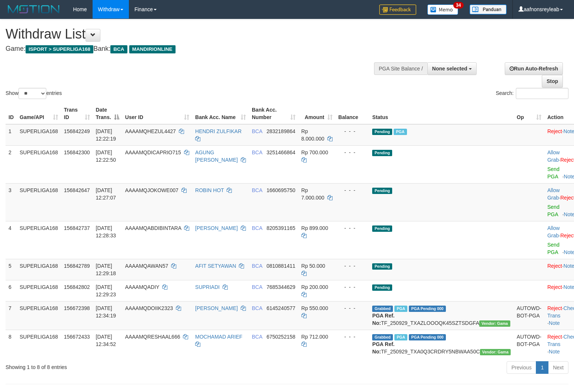  What do you see at coordinates (495, 323) in the screenshot?
I see `span: Vendor URL: https://trx31.1velocity.biz` at bounding box center [495, 323].